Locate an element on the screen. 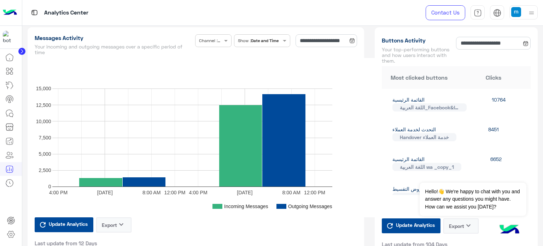 This screenshot has height=246, width=543. text: Incoming Messages is located at coordinates (246, 206).